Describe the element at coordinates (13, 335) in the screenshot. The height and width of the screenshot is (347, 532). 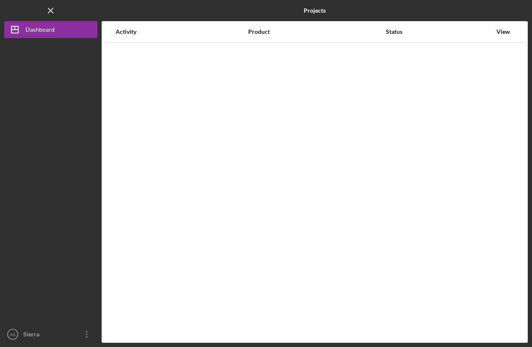
I see `text: SS` at that location.